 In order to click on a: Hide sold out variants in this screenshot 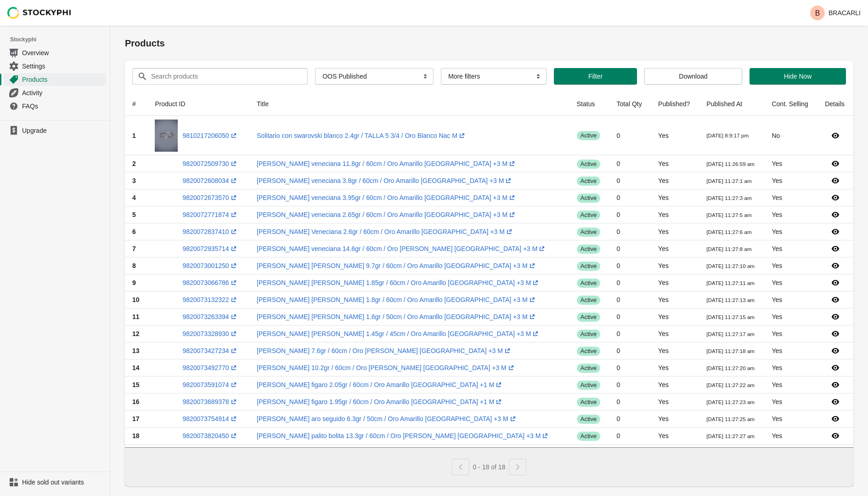, I will do `click(54, 482)`.